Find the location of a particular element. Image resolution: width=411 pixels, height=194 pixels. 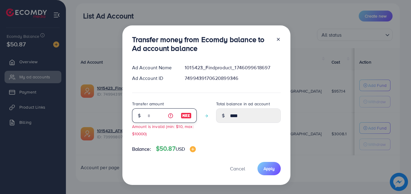

h4: $50.87 is located at coordinates (176, 148).